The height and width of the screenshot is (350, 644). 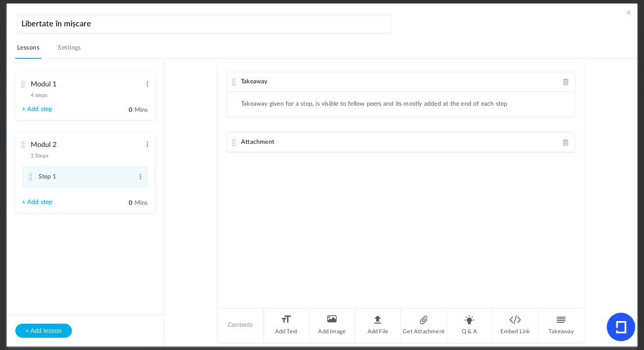 What do you see at coordinates (44, 331) in the screenshot?
I see `button: + Add lesson` at bounding box center [44, 331].